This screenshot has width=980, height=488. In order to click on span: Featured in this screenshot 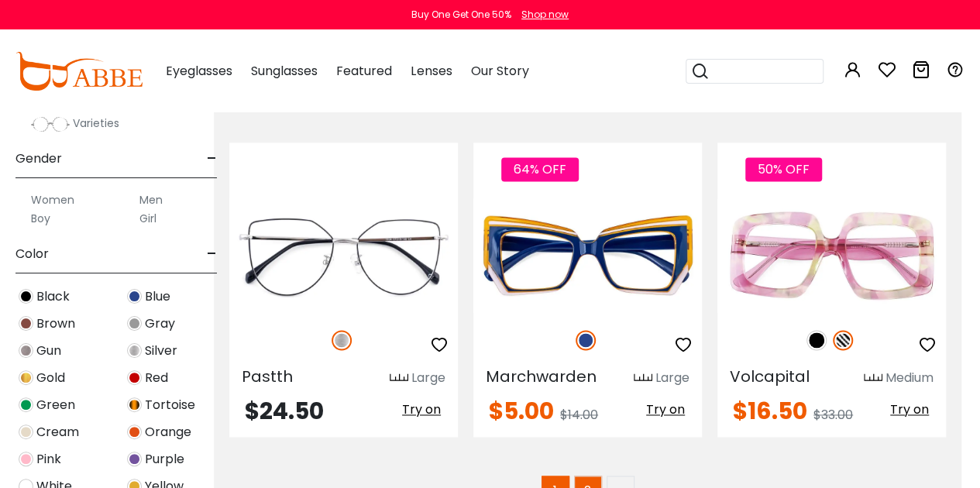, I will do `click(364, 71)`.